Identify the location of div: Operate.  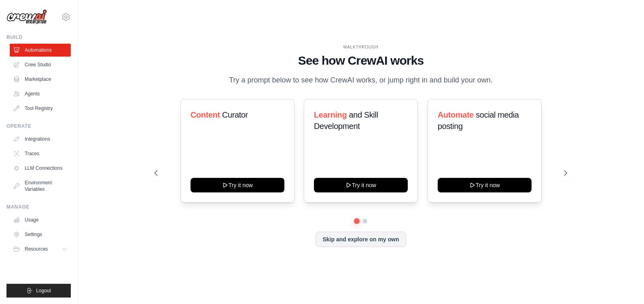
(38, 126).